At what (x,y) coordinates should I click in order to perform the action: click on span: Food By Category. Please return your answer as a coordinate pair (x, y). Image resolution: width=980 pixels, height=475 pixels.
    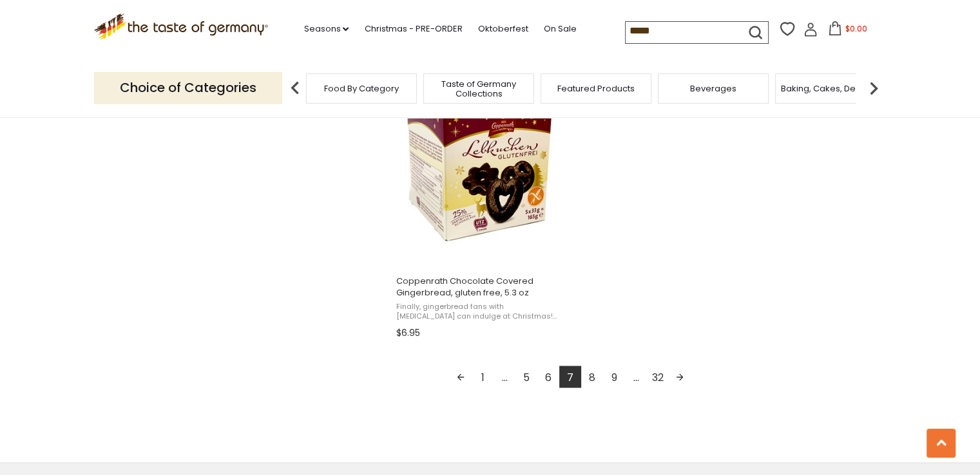
    Looking at the image, I should click on (361, 88).